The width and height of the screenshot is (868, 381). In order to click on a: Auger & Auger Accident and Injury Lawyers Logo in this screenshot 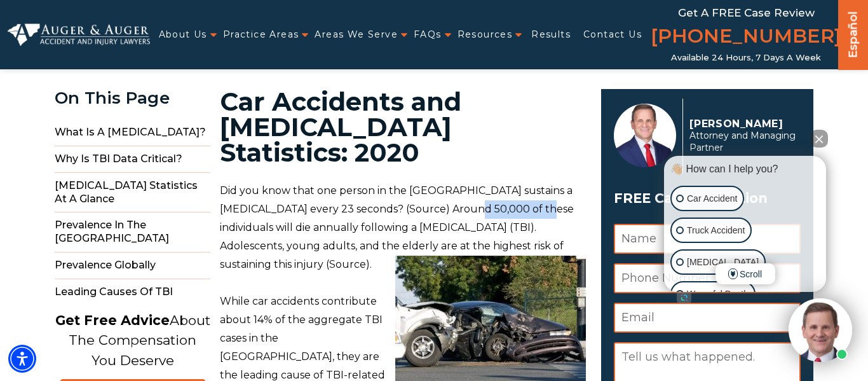, I will do `click(79, 34)`.